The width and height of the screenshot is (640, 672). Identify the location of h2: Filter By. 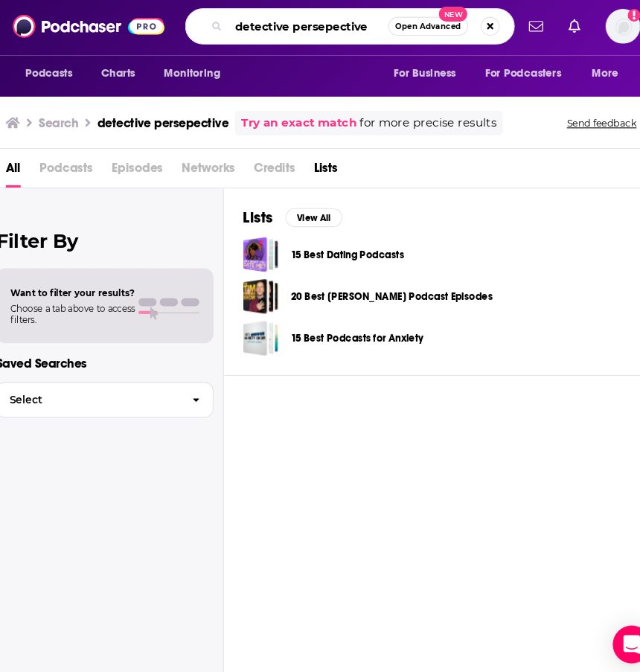
(111, 229).